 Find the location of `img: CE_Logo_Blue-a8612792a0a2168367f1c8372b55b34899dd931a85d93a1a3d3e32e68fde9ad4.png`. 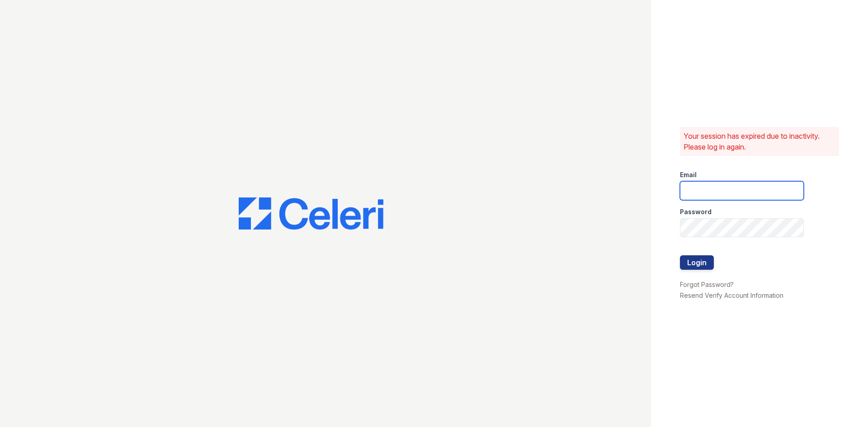

img: CE_Logo_Blue-a8612792a0a2168367f1c8372b55b34899dd931a85d93a1a3d3e32e68fde9ad4.png is located at coordinates (311, 214).